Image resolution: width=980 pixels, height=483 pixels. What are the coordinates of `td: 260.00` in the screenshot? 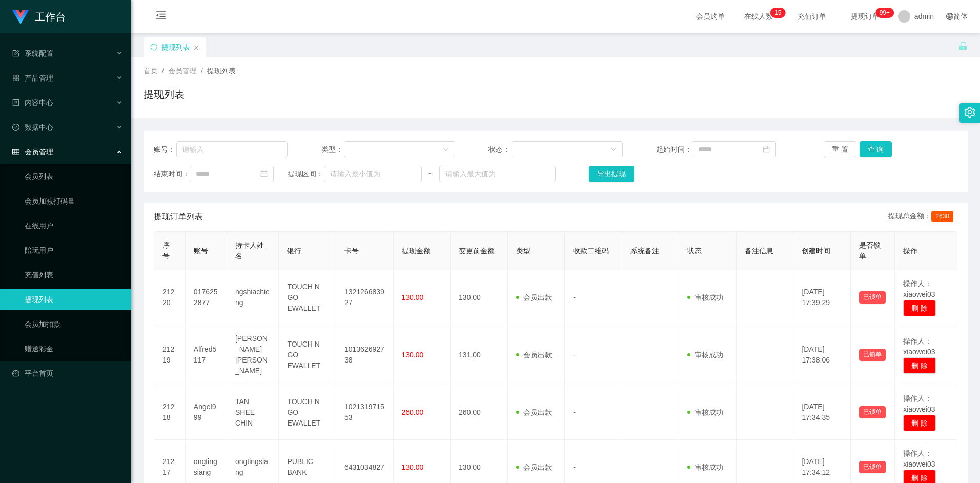 It's located at (479, 412).